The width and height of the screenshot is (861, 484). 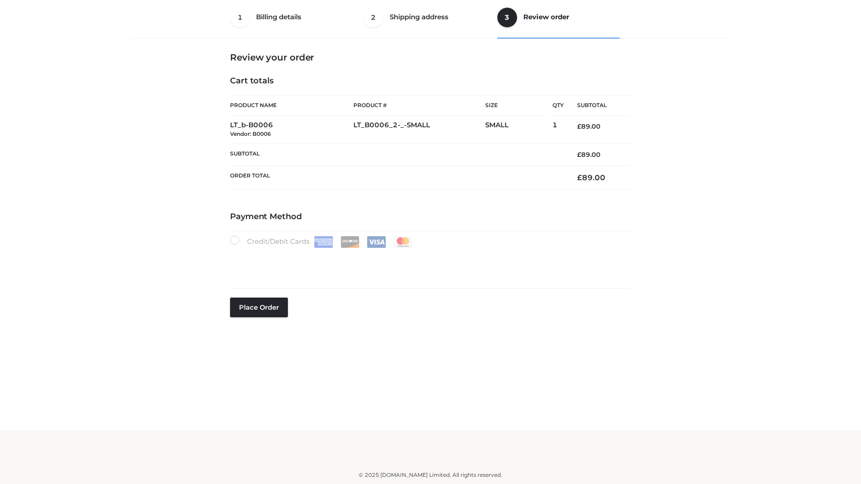 I want to click on th: Product #, so click(x=419, y=105).